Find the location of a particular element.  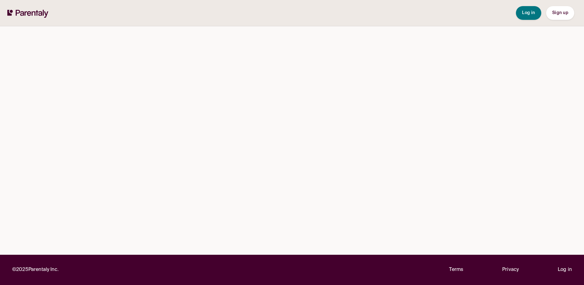

button: Sign up is located at coordinates (560, 13).